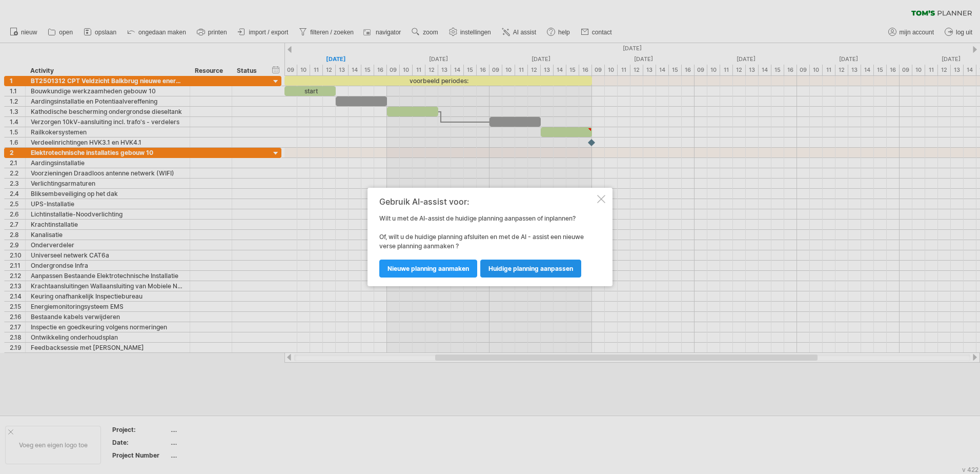 This screenshot has width=980, height=474. I want to click on span: nieuwe planning aanmaken, so click(428, 268).